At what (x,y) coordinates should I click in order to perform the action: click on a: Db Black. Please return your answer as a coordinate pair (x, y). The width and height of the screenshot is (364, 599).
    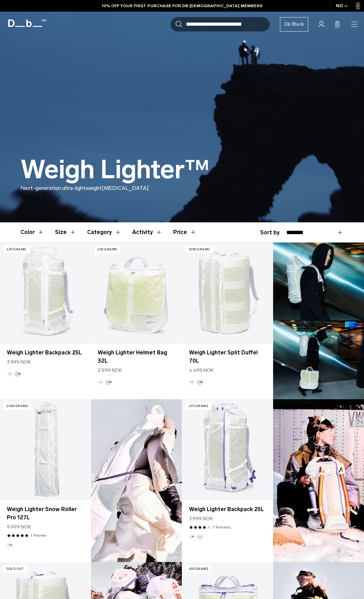
    Looking at the image, I should click on (294, 24).